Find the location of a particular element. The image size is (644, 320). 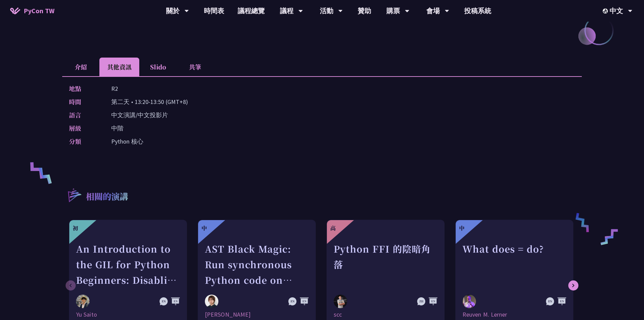

img: Yu Saito is located at coordinates (83, 301).